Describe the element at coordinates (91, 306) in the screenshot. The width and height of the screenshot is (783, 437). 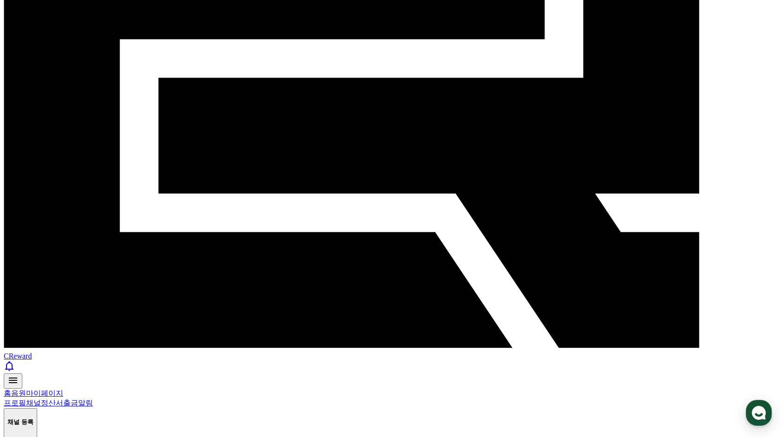
I see `a: 대화` at that location.